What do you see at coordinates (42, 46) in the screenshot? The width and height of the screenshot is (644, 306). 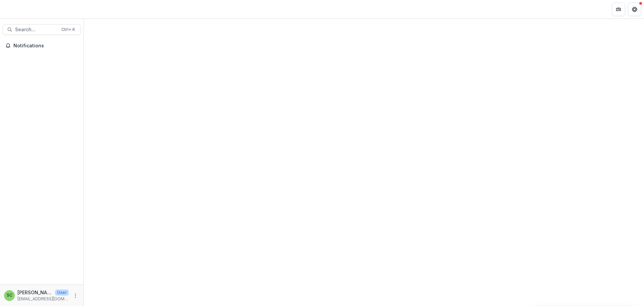 I see `button: Notifications` at bounding box center [42, 46].